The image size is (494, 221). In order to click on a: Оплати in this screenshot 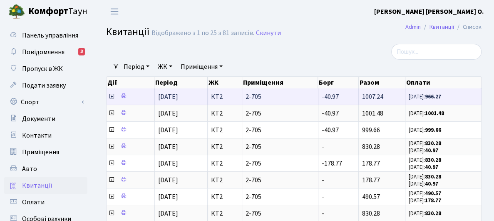, I will do `click(46, 202)`.